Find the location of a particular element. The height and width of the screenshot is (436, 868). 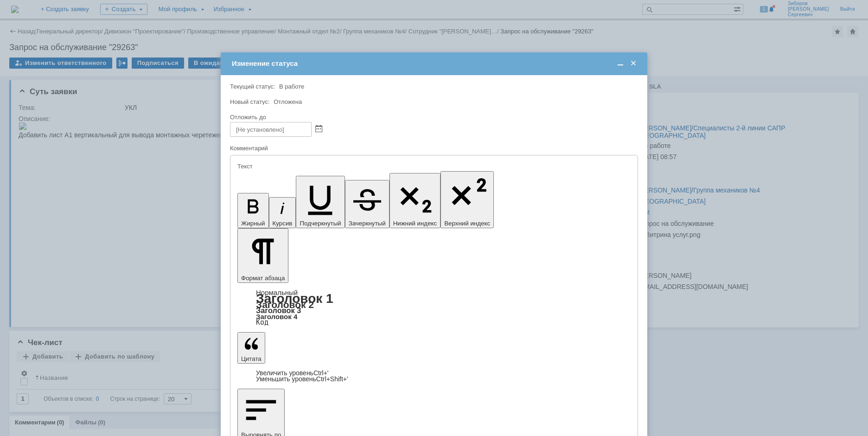

span: Курсив is located at coordinates (282, 223).